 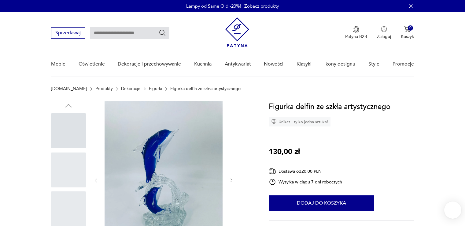 What do you see at coordinates (104, 89) in the screenshot?
I see `a: Produkty` at bounding box center [104, 89].